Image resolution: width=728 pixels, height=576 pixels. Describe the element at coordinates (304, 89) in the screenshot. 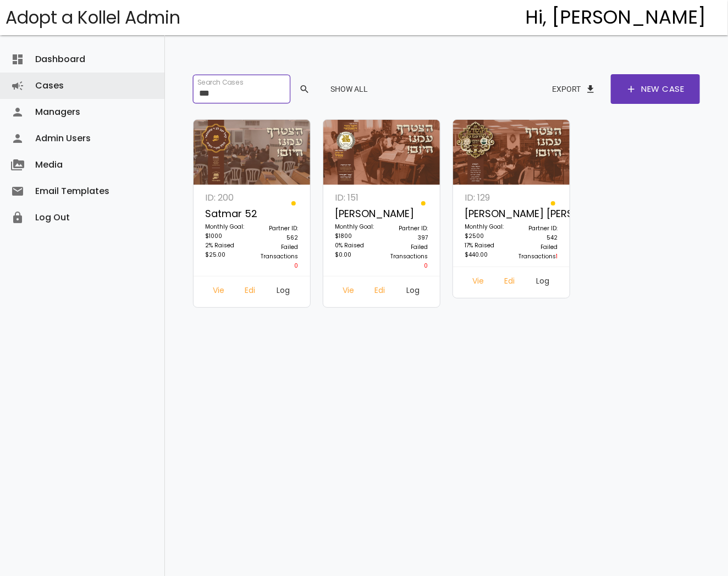

I see `button: search` at that location.